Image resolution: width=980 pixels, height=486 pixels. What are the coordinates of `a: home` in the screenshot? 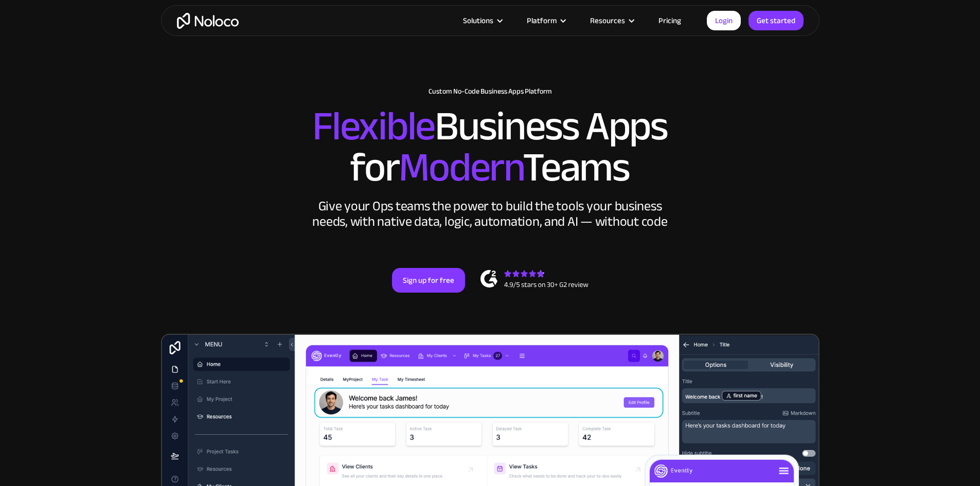 It's located at (208, 21).